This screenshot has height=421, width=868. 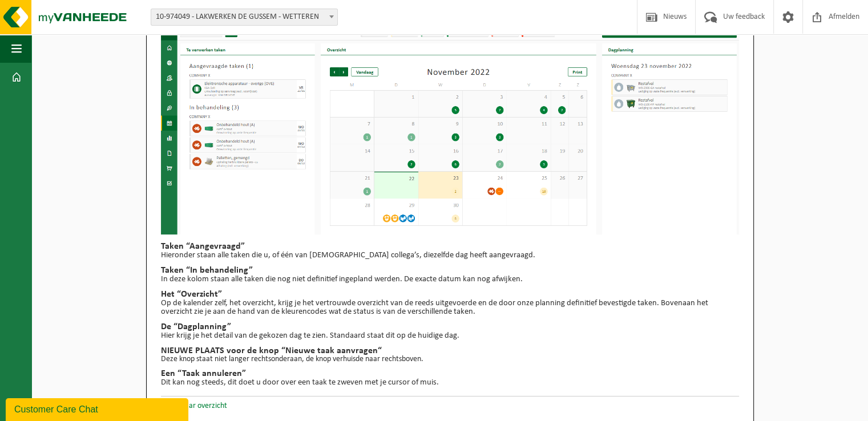 I want to click on h2: De “Dagplanning”, so click(x=450, y=327).